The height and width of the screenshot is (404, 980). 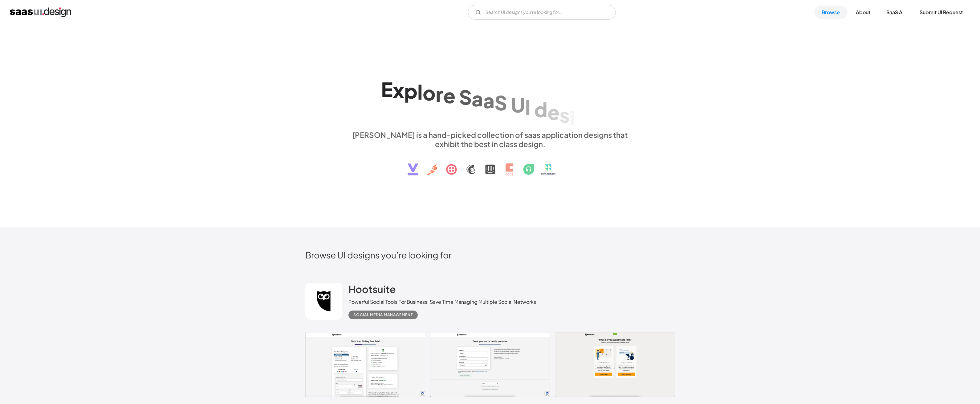 What do you see at coordinates (399, 90) in the screenshot?
I see `div: x` at bounding box center [399, 90].